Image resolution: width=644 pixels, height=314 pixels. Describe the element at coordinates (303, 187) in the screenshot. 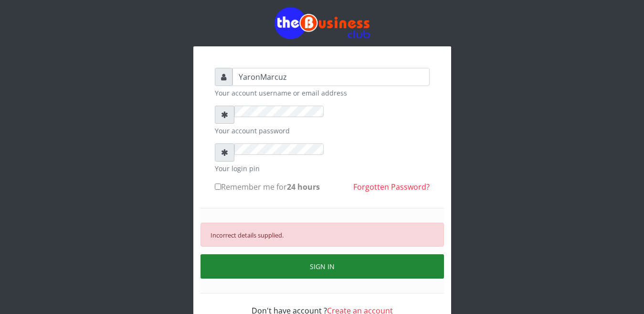

I see `b: 24 hours` at that location.